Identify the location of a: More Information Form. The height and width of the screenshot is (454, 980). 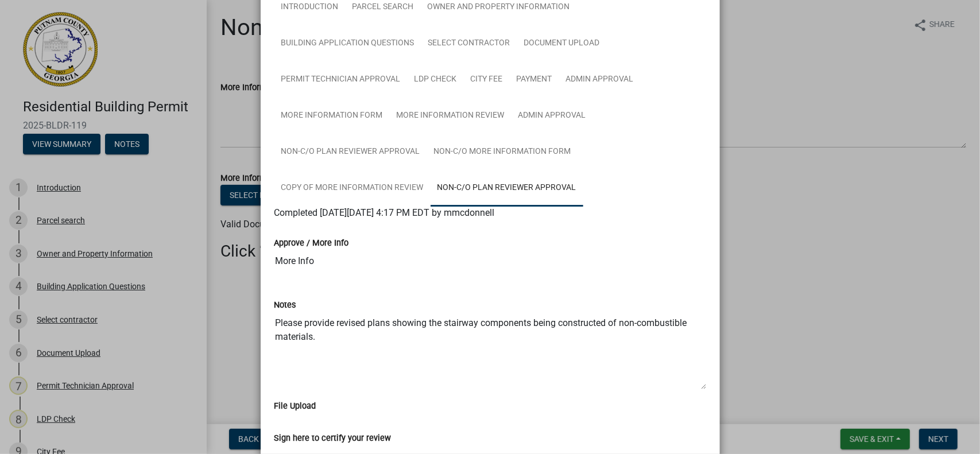
(332, 116).